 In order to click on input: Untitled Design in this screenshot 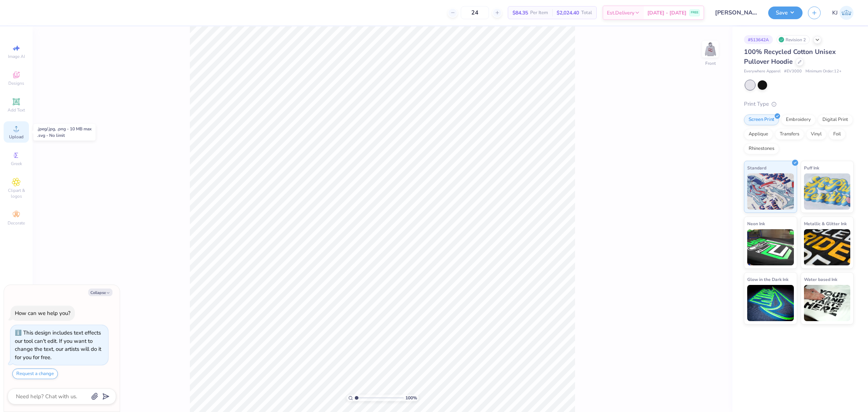, I will do `click(736, 13)`.